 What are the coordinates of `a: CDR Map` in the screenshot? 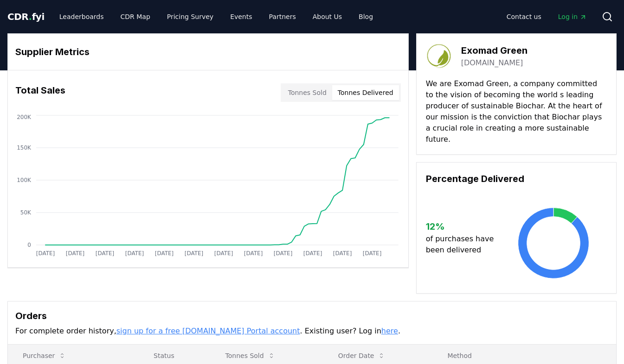 It's located at (135, 17).